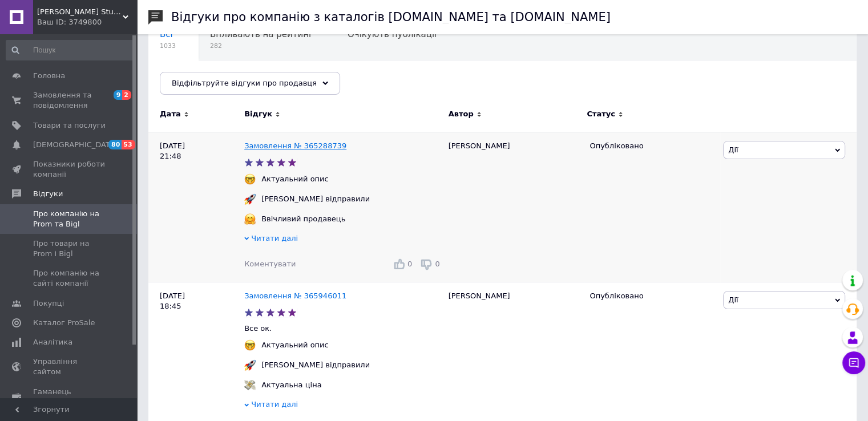 This screenshot has height=421, width=868. I want to click on span: Відфільтруйте відгуки про продавця, so click(245, 83).